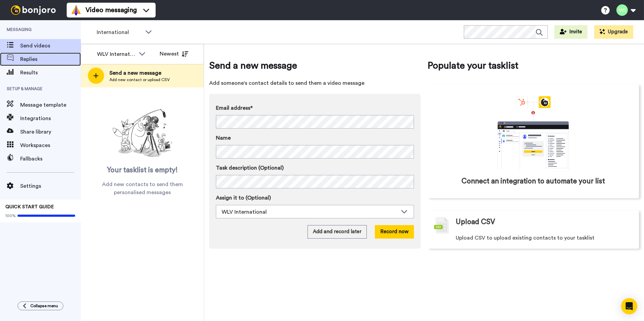 The height and width of the screenshot is (321, 644). I want to click on span: International, so click(120, 32).